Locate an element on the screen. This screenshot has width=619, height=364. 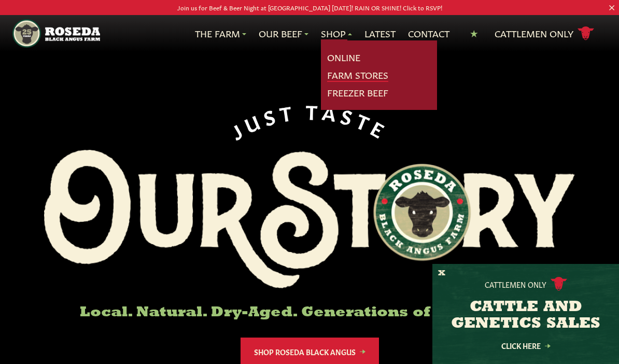
a: Farm Stores is located at coordinates (358, 75).